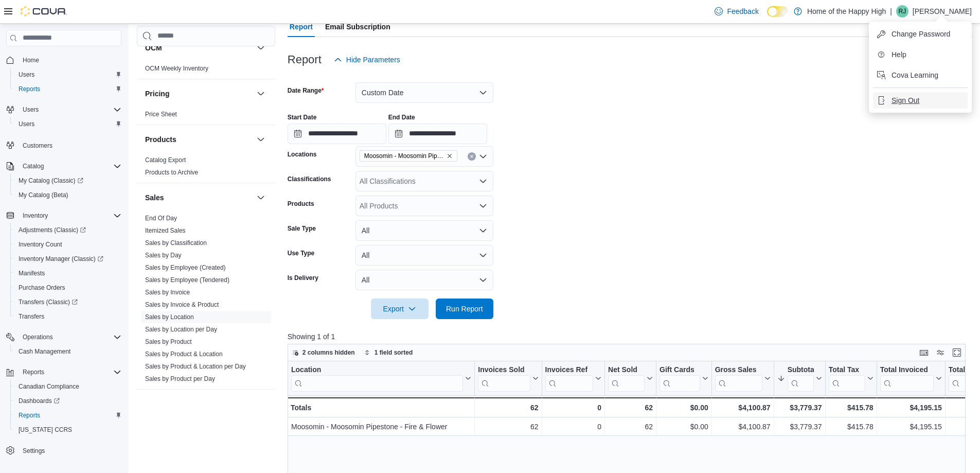  Describe the element at coordinates (206, 116) in the screenshot. I see `div: Pricing` at that location.